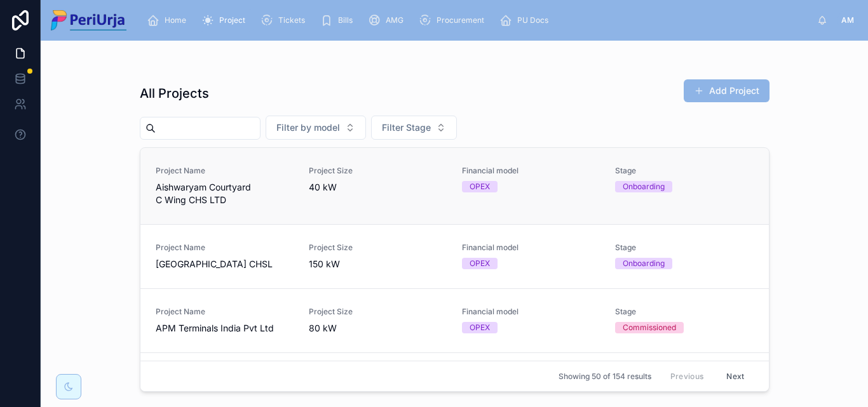 The width and height of the screenshot is (868, 407). What do you see at coordinates (526, 20) in the screenshot?
I see `a: PU Docs` at bounding box center [526, 20].